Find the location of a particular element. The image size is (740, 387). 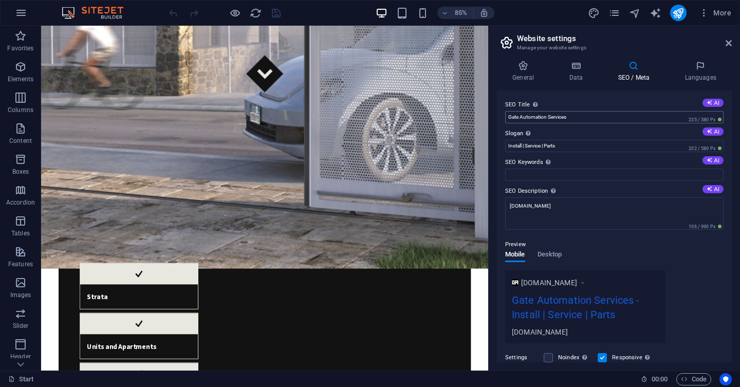

label: Noindex is located at coordinates (574, 357).